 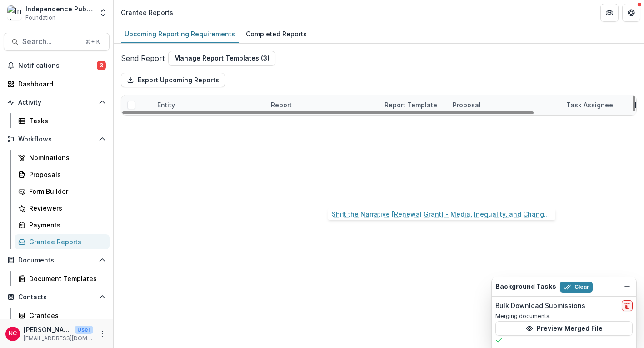 I want to click on button: Export Upcoming Reports, so click(x=172, y=80).